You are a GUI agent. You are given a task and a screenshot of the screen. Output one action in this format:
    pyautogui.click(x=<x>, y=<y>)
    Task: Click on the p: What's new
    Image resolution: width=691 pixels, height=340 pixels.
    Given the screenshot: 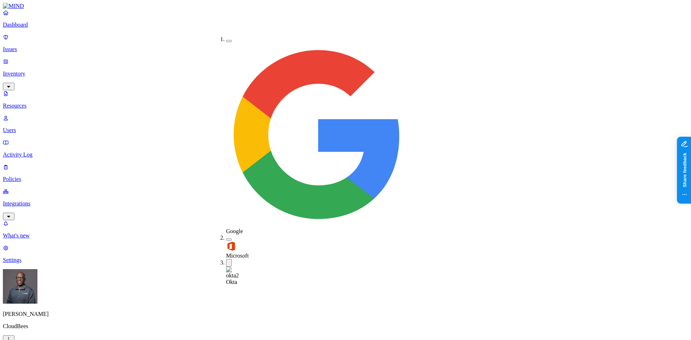 What is the action you would take?
    pyautogui.click(x=345, y=236)
    